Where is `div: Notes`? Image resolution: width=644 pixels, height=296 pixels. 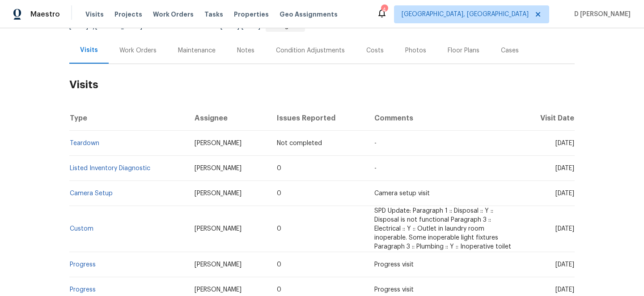
div: Notes is located at coordinates (246, 51).